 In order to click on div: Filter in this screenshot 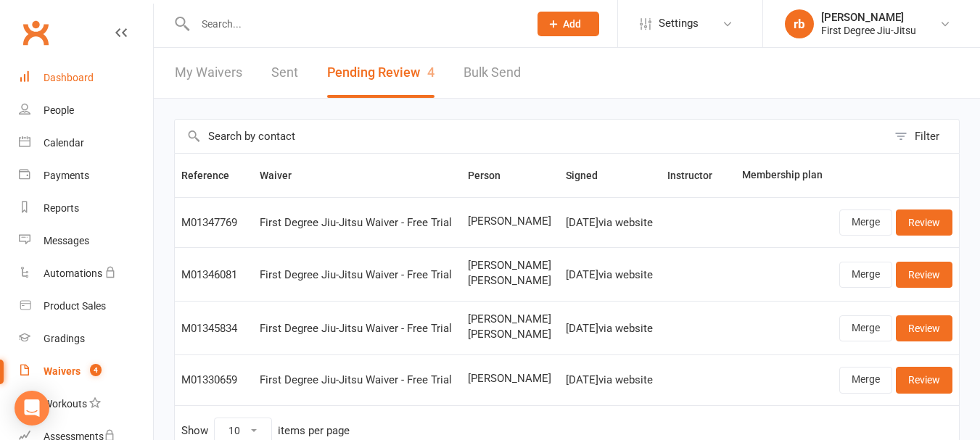, I will do `click(927, 136)`.